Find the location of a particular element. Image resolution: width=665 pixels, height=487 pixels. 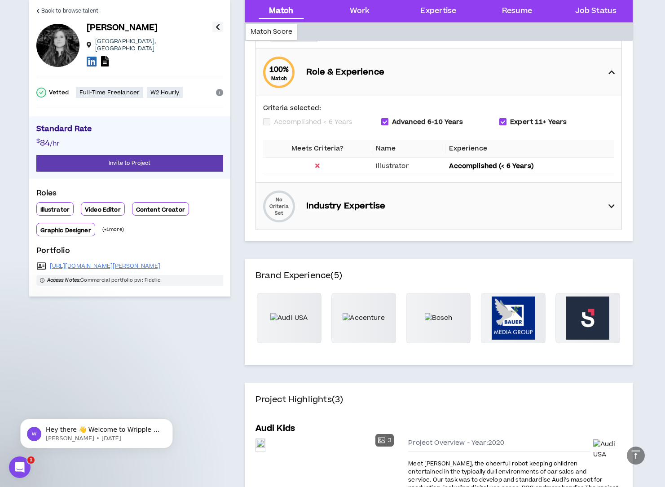

span: /hr is located at coordinates (54, 143).